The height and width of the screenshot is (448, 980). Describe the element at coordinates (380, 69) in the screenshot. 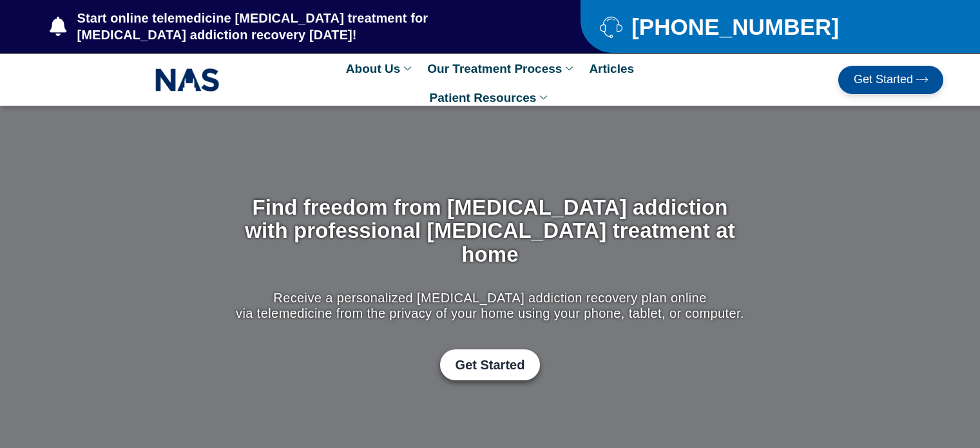

I see `a: About Us` at that location.